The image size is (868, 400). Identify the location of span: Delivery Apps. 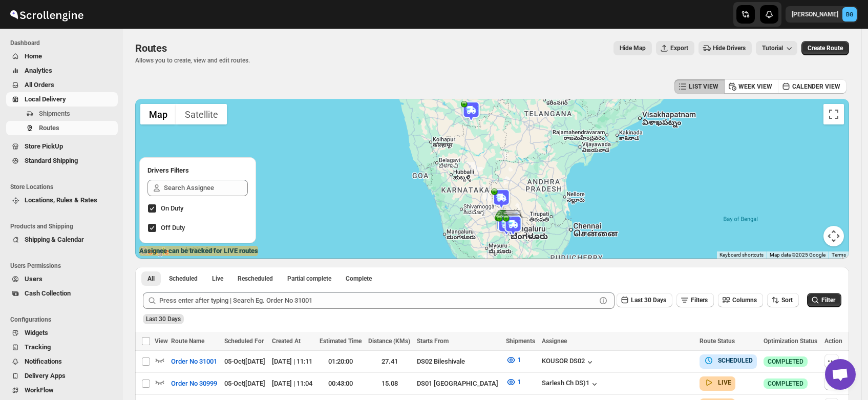
(45, 375).